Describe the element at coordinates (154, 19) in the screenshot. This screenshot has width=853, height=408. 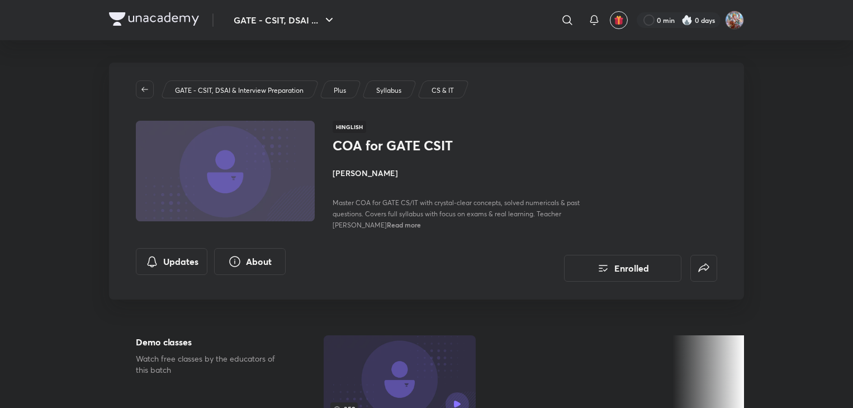
I see `img: Company Logo` at that location.